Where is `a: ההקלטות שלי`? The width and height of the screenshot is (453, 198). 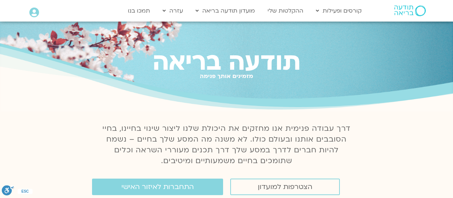 a: ההקלטות שלי is located at coordinates (286, 11).